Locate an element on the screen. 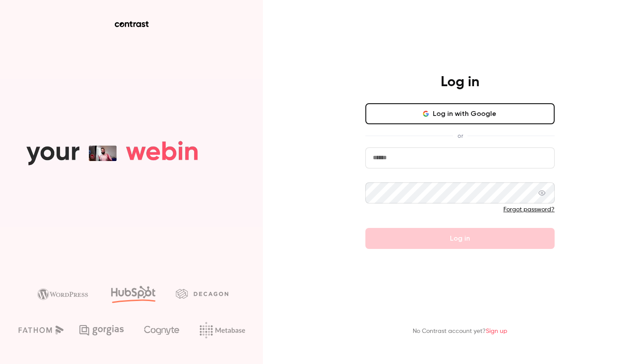 The height and width of the screenshot is (364, 644). img: decagon is located at coordinates (202, 294).